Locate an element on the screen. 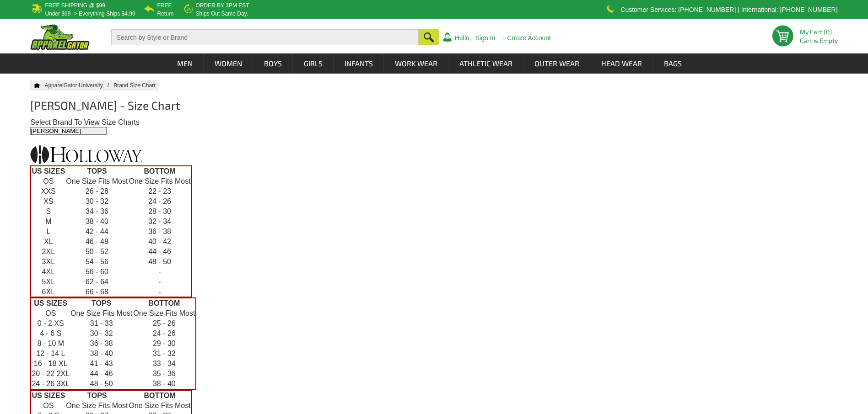  p: ships out same day. is located at coordinates (223, 14).